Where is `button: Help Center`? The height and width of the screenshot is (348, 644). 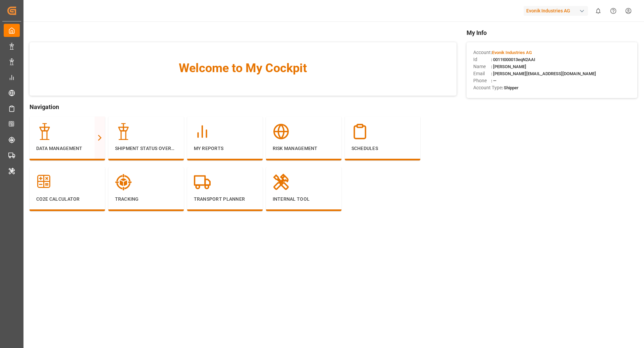 button: Help Center is located at coordinates (613, 11).